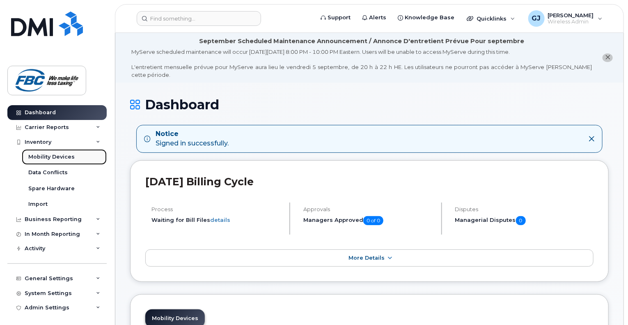 The width and height of the screenshot is (628, 325). I want to click on h4: Approvals, so click(369, 209).